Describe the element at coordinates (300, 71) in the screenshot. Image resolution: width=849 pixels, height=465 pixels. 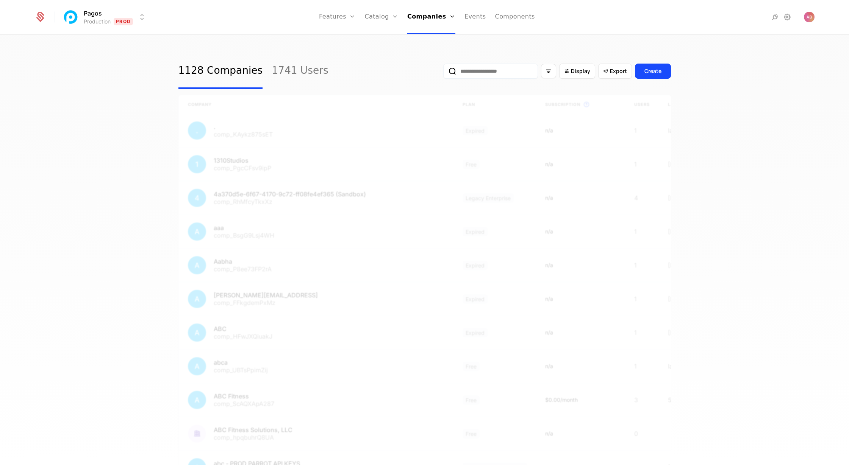
I see `a: 1741 Users` at that location.